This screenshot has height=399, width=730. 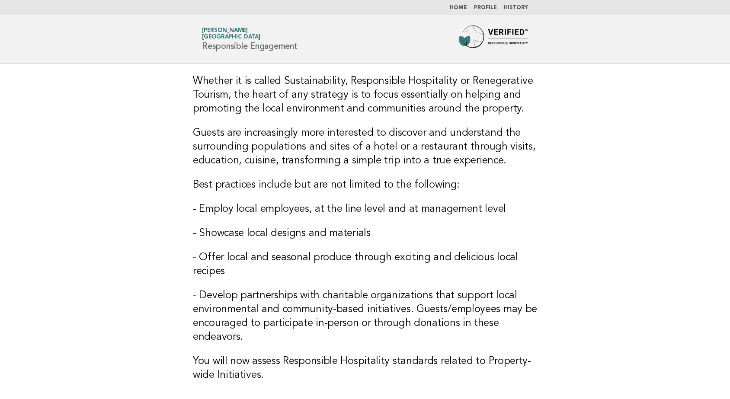 What do you see at coordinates (365, 209) in the screenshot?
I see `h3: - Employ local employees, at the line level and at management level` at bounding box center [365, 209].